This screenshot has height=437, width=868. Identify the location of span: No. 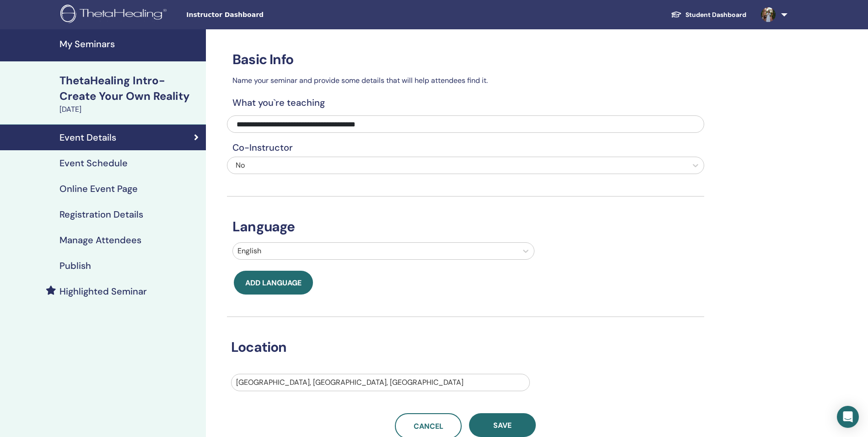
(240, 165).